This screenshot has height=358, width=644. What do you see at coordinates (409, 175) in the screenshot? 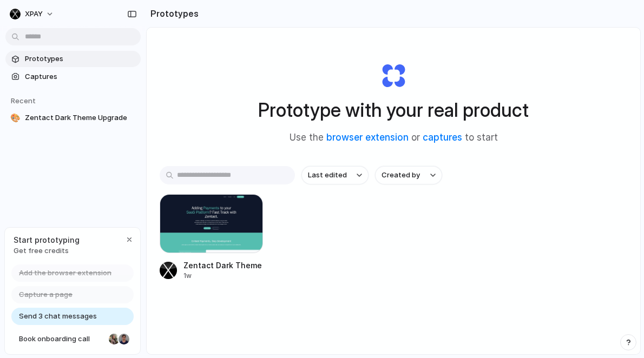
I see `button: Created by` at bounding box center [409, 175].